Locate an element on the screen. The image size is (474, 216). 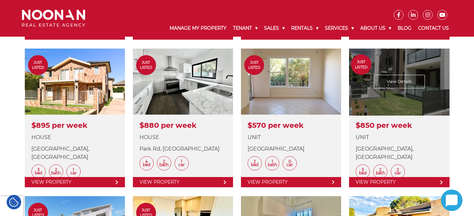
a: Contact Us is located at coordinates (433, 28).